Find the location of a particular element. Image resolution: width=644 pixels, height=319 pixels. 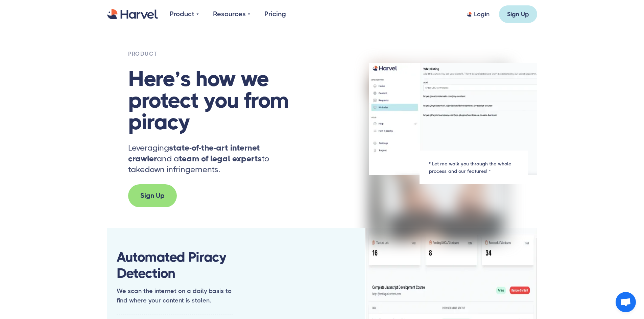

div: Login is located at coordinates (482, 14).